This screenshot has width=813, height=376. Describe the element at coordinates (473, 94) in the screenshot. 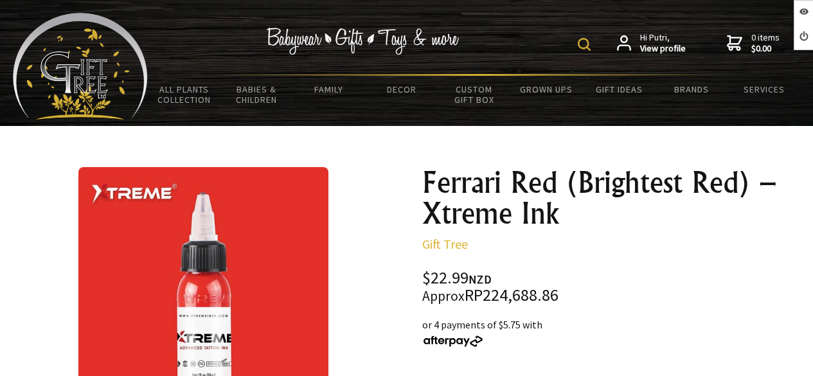

I see `a: Custom Gift Box` at that location.